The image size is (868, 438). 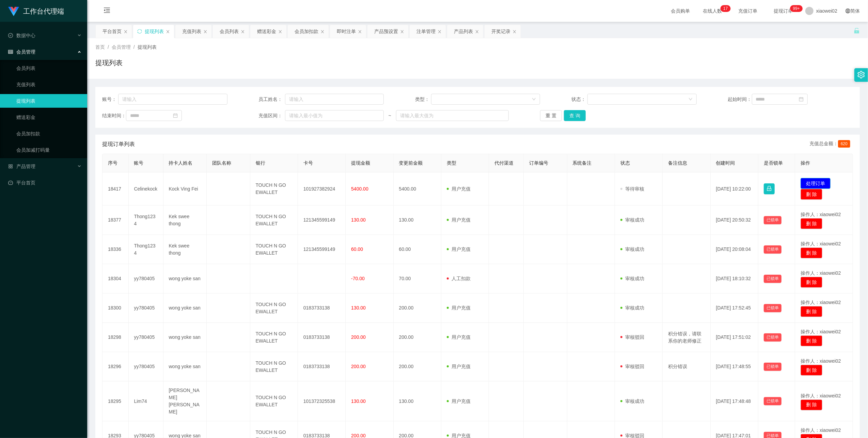 What do you see at coordinates (14, 11) in the screenshot?
I see `img: logo.9652507e.png` at bounding box center [14, 11].